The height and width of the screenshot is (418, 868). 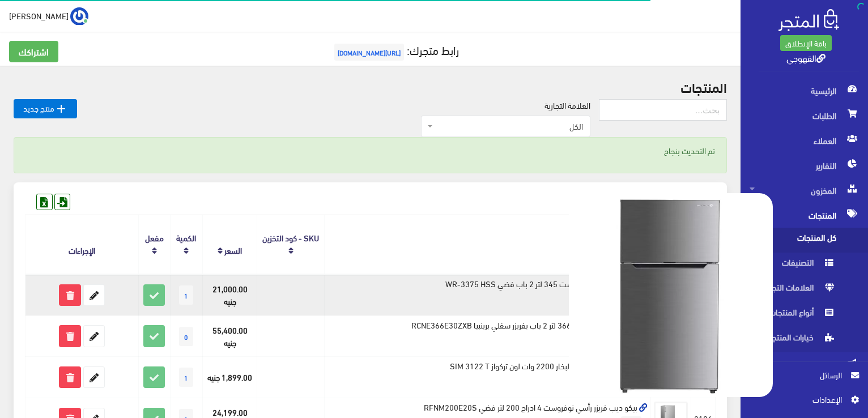 I want to click on a: اﻹعدادات, so click(x=804, y=402).